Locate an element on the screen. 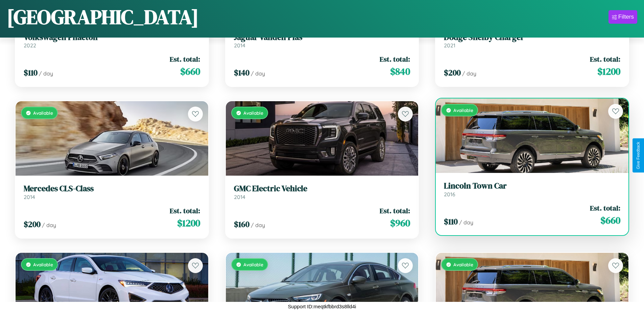 This screenshot has width=644, height=311. span: $ 960 is located at coordinates (400, 223).